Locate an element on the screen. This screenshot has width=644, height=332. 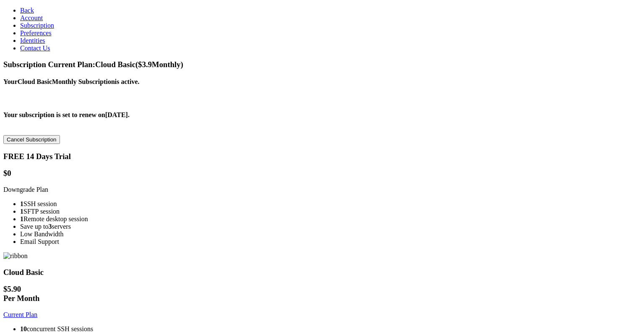
h4: Your is active. is located at coordinates (322, 82).